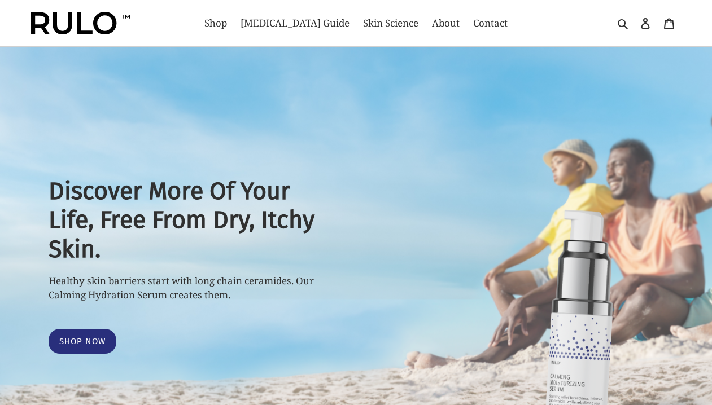 Image resolution: width=712 pixels, height=405 pixels. Describe the element at coordinates (216, 23) in the screenshot. I see `span: Shop` at that location.